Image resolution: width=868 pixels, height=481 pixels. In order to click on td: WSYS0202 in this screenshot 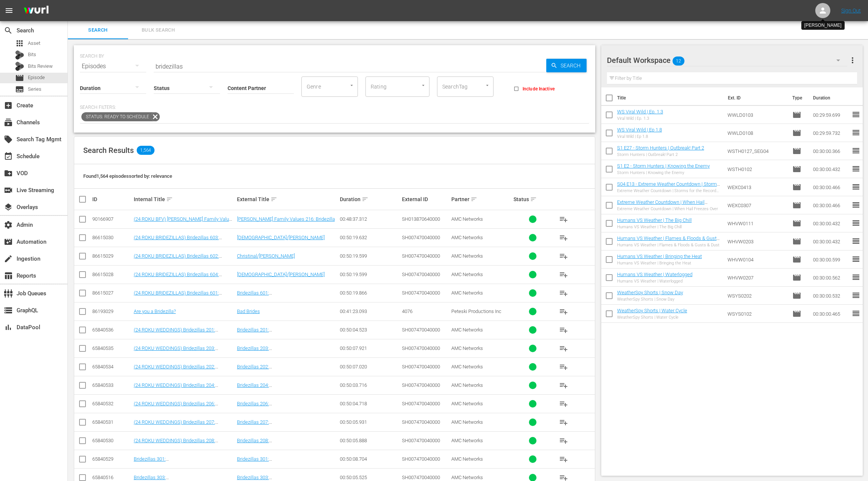, I will do `click(757, 296)`.